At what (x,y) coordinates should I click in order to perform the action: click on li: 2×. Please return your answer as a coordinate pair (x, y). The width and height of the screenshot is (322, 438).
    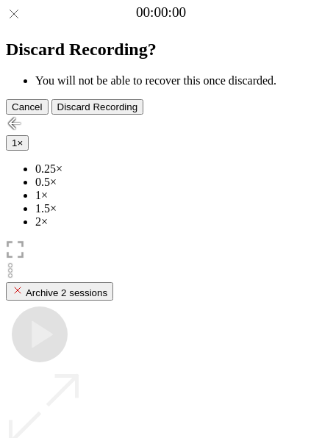
    Looking at the image, I should click on (176, 222).